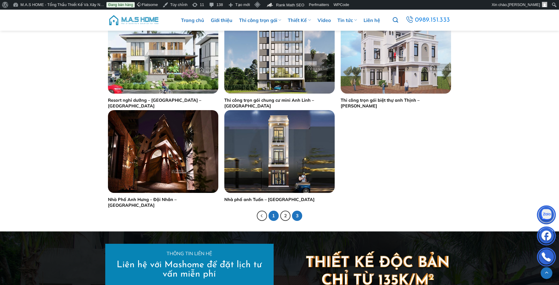 The image size is (559, 285). I want to click on a: Giới thiệu, so click(222, 20).